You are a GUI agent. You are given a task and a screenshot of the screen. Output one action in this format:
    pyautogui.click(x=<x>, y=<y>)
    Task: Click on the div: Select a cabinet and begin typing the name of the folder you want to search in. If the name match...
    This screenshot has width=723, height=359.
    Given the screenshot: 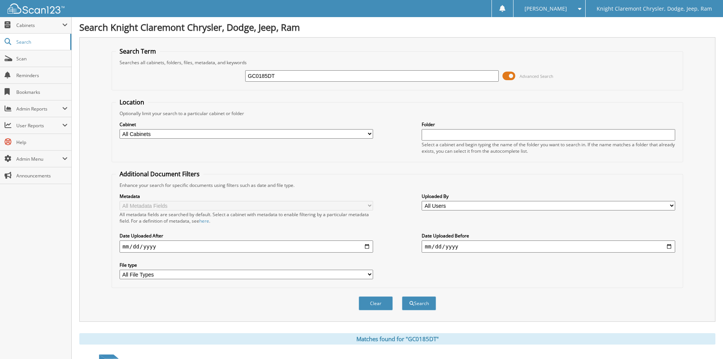 What is the action you would take?
    pyautogui.click(x=549, y=148)
    